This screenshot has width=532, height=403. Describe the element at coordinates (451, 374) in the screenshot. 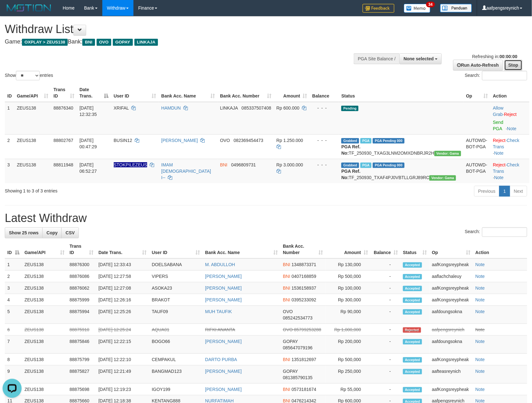

I see `td: aafteasreynich` at that location.